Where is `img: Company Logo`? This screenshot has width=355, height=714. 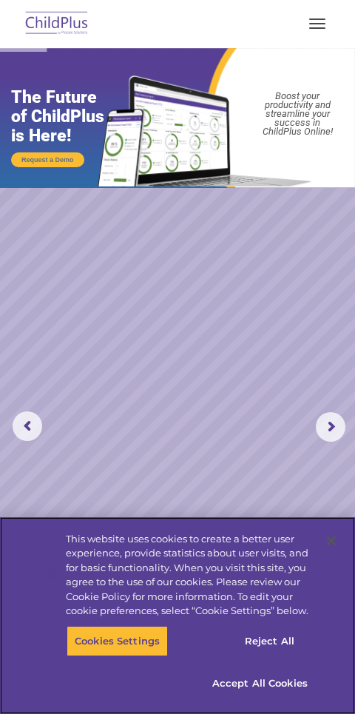
img: Company Logo is located at coordinates (41, 571).